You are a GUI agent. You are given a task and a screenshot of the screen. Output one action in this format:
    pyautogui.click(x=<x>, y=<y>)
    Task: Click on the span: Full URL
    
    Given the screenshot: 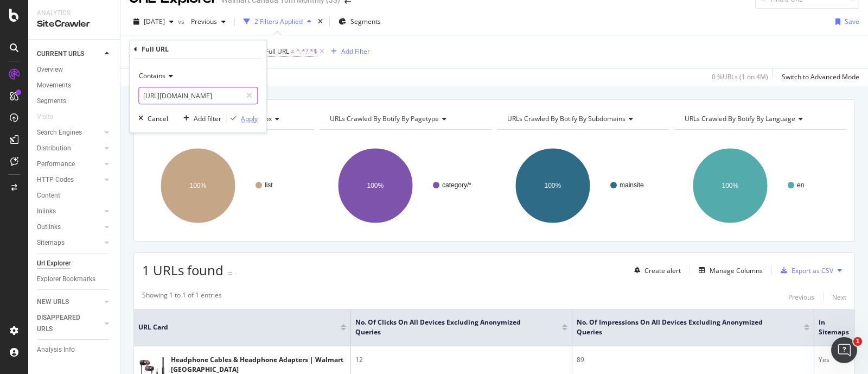 What is the action you would take?
    pyautogui.click(x=278, y=51)
    